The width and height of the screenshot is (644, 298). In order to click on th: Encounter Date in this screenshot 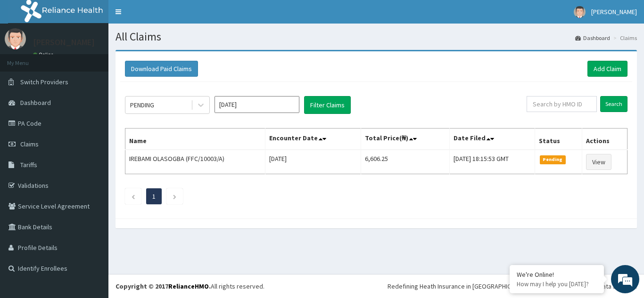, I will do `click(313, 139)`.